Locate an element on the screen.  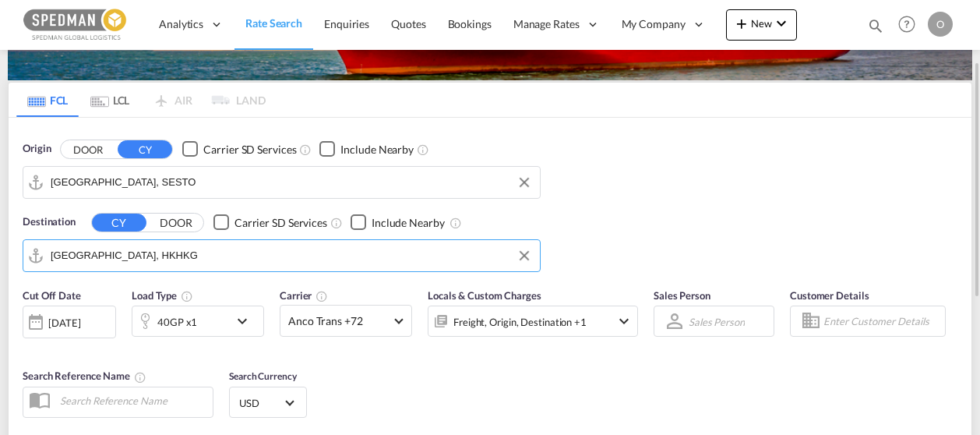
md-icon: Your search will be saved by the below given name is located at coordinates (140, 377).